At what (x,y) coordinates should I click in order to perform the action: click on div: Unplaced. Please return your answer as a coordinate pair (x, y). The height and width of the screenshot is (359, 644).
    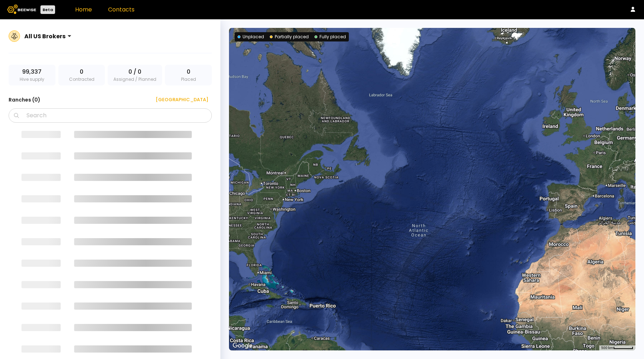
    Looking at the image, I should click on (251, 37).